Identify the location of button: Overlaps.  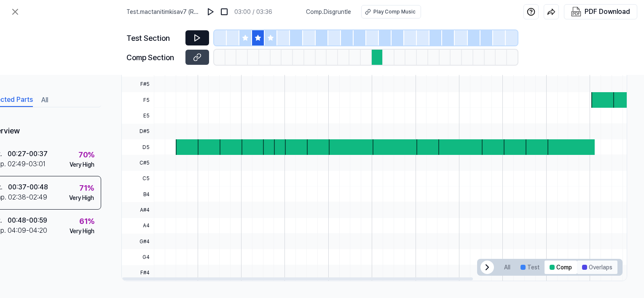
(598, 267).